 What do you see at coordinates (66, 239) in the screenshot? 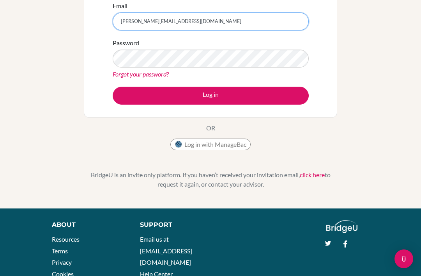
I see `a: Resources` at bounding box center [66, 239].